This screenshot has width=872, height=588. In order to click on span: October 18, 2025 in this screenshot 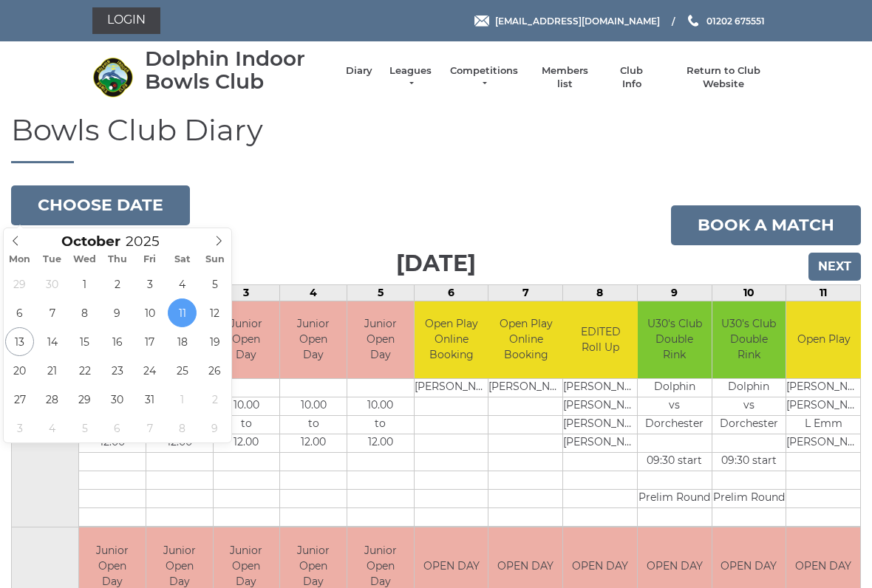, I will do `click(182, 341)`.